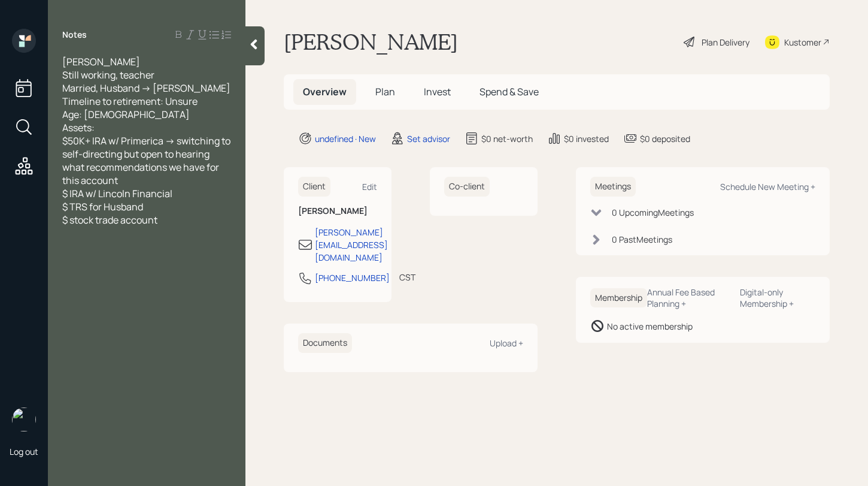 Image resolution: width=868 pixels, height=486 pixels. I want to click on img: retirable_logo.png, so click(24, 419).